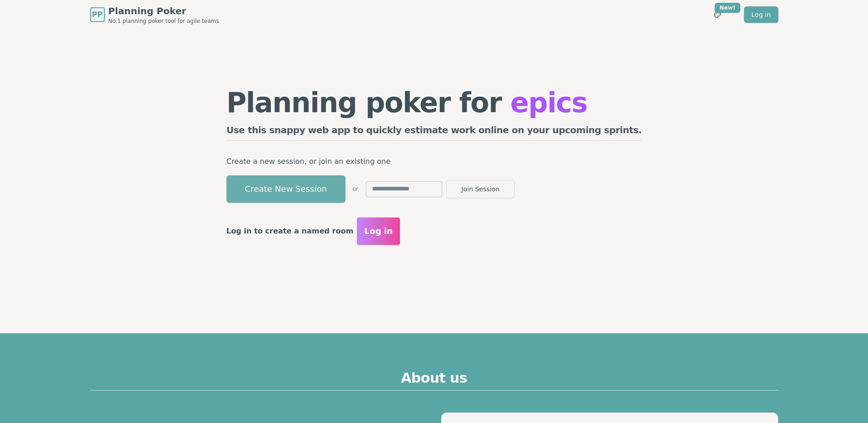 The width and height of the screenshot is (868, 423). Describe the element at coordinates (718, 14) in the screenshot. I see `button: New!` at that location.